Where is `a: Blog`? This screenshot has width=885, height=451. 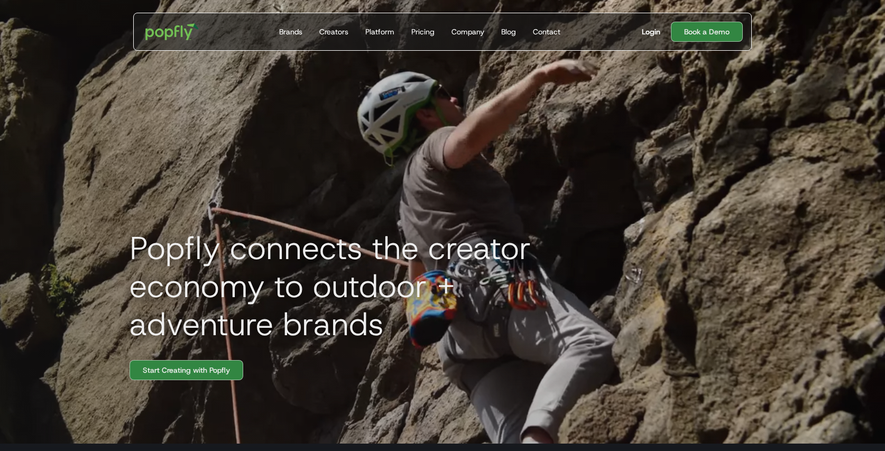
a: Blog is located at coordinates (508, 32).